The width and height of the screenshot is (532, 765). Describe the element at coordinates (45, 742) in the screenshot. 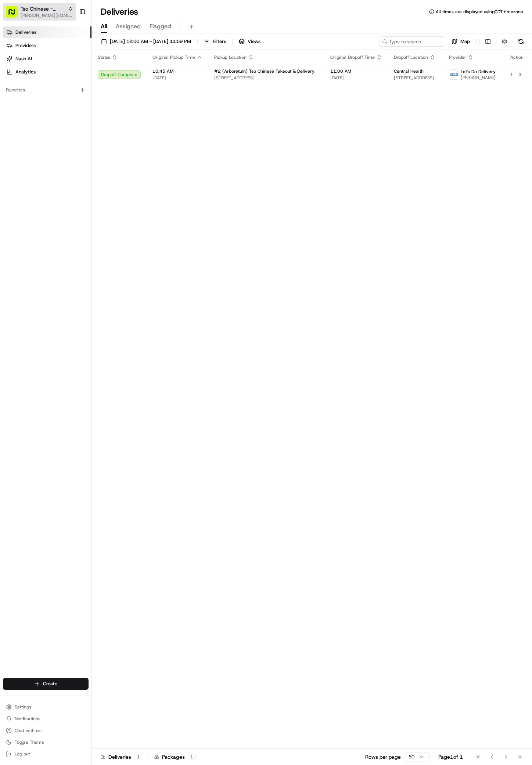

I see `button: Toggle Theme` at that location.